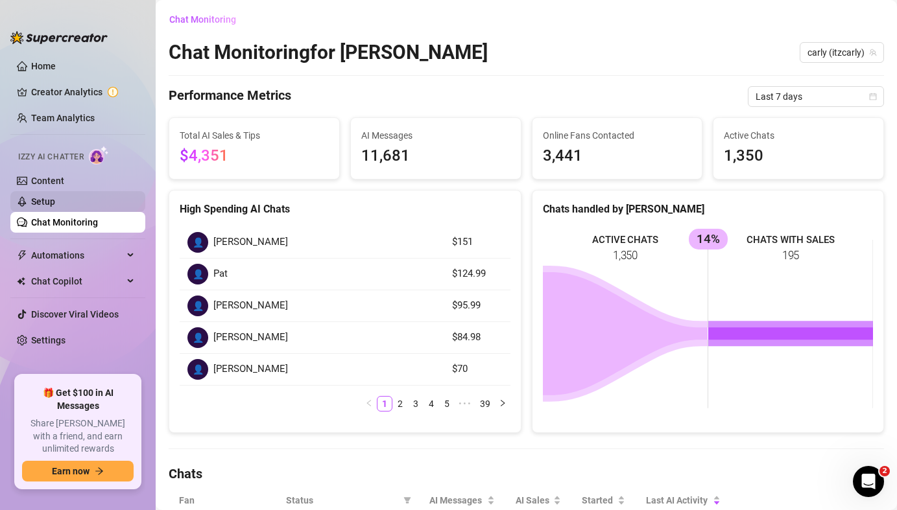 The width and height of the screenshot is (897, 510). Describe the element at coordinates (75, 314) in the screenshot. I see `a: Discover Viral Videos` at that location.